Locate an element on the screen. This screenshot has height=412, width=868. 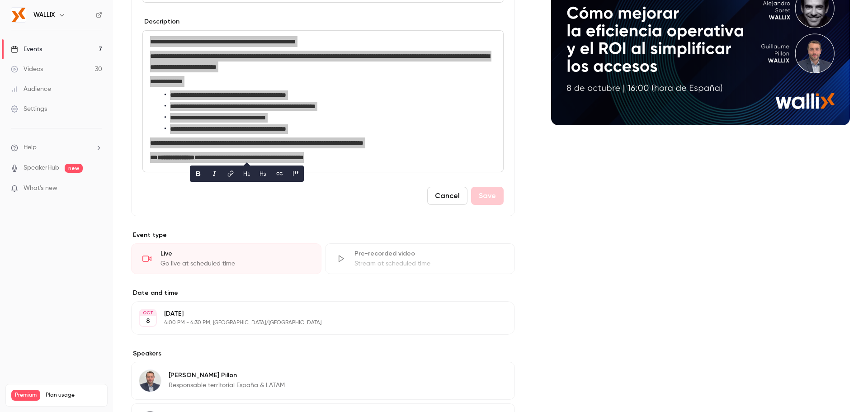
button: blockquote is located at coordinates (296, 174).